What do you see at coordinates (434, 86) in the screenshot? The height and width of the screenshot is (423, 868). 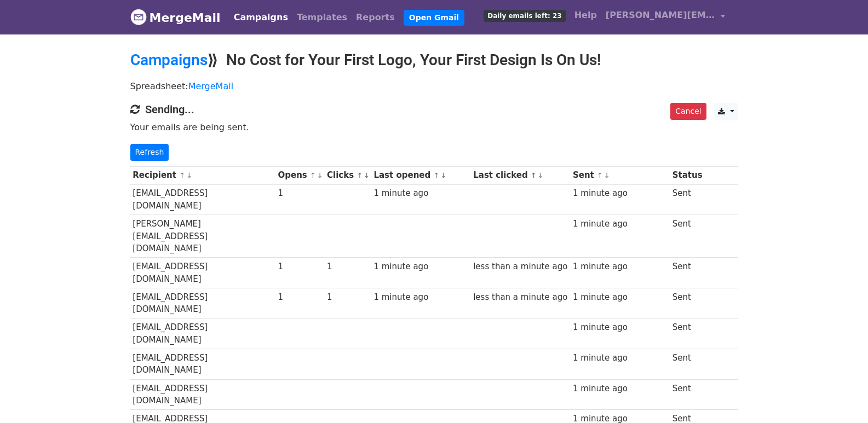 I see `p: Spreadsheet:` at bounding box center [434, 86].